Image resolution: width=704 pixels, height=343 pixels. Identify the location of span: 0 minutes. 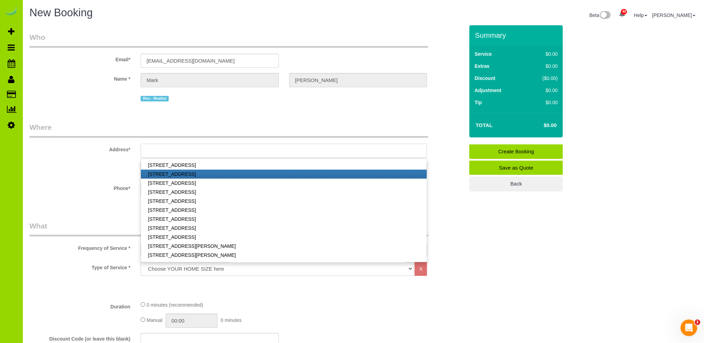
(231, 320).